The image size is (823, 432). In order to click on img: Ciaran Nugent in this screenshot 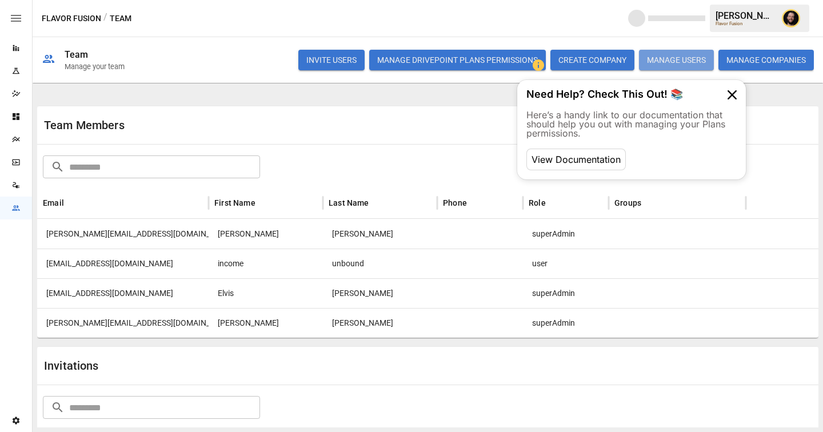, I will do `click(791, 18)`.